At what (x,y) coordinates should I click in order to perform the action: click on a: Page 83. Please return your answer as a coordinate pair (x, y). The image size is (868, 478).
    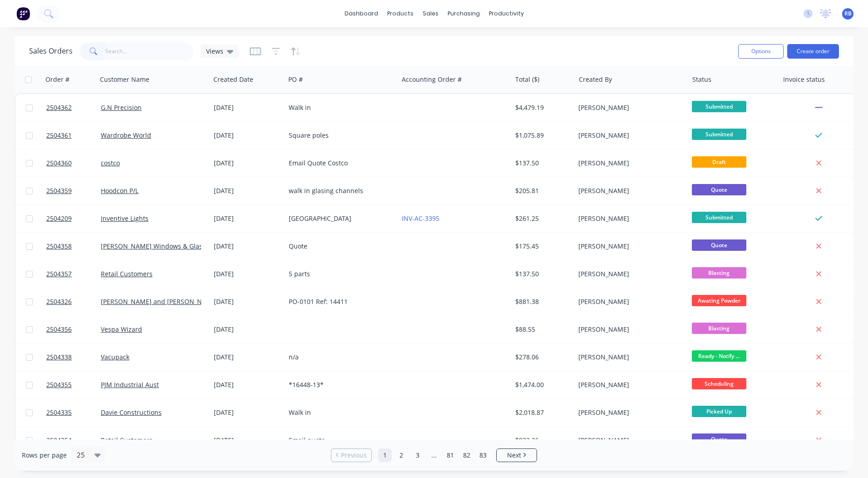
    Looking at the image, I should click on (483, 455).